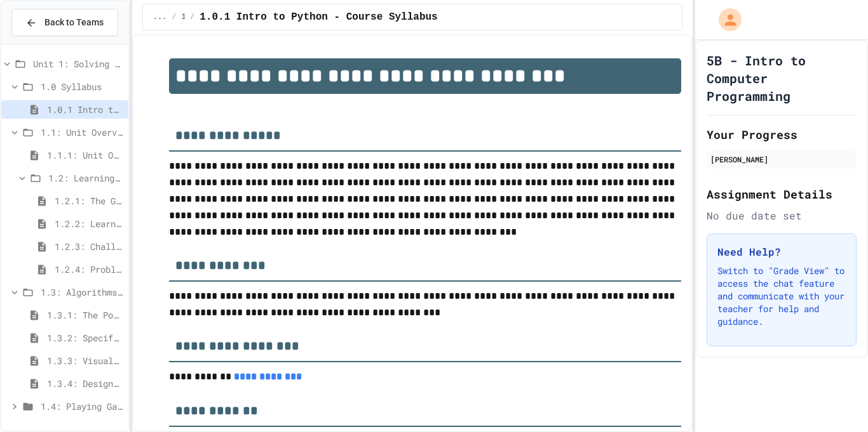 The height and width of the screenshot is (432, 868). What do you see at coordinates (781, 78) in the screenshot?
I see `h1: 5B - Intro to Computer Programming` at bounding box center [781, 78].